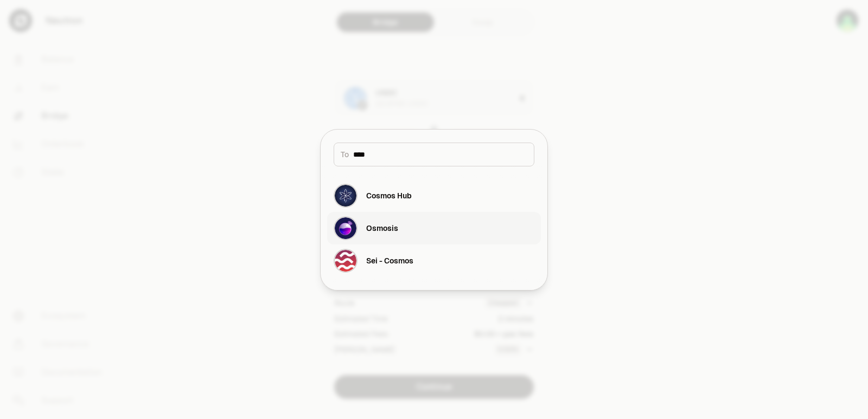 The width and height of the screenshot is (868, 419). I want to click on div: Cosmos Hub, so click(389, 195).